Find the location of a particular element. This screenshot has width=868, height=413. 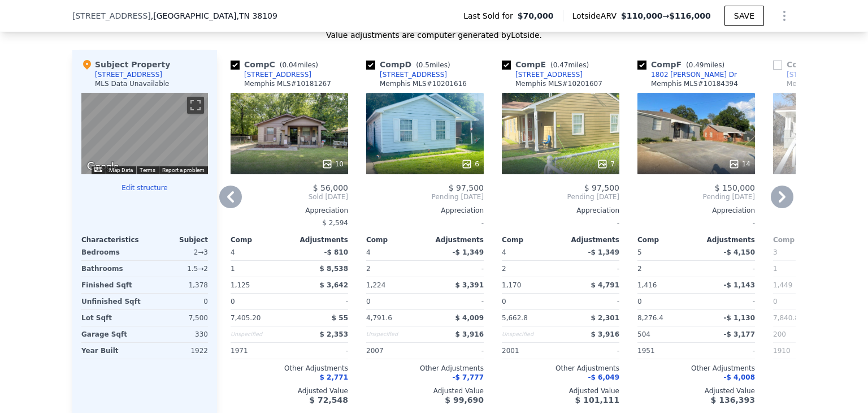

span: $ 3,642 is located at coordinates (334, 285).